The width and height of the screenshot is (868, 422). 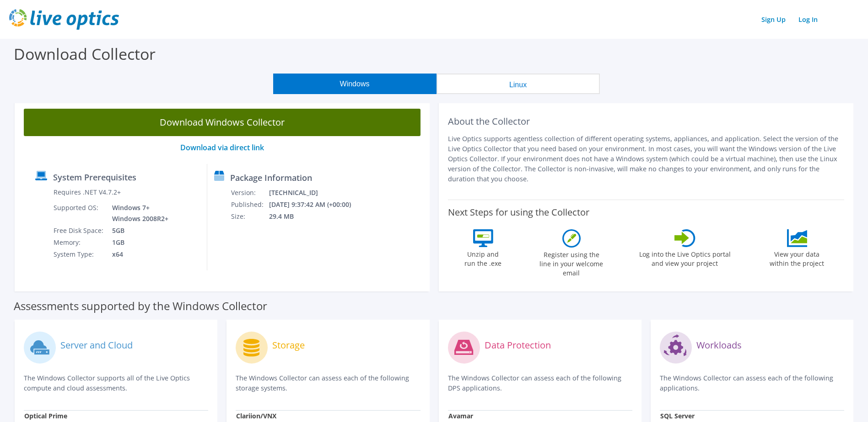 What do you see at coordinates (540, 383) in the screenshot?
I see `p: The Windows Collector can assess each of the following DPS applications.` at bounding box center [540, 383].